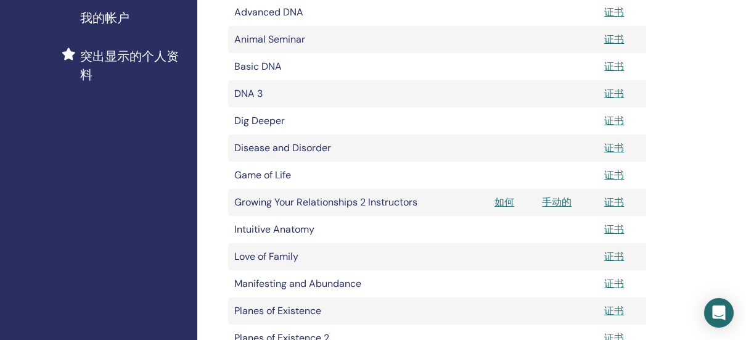  I want to click on td: Manifesting and Abundance, so click(339, 283).